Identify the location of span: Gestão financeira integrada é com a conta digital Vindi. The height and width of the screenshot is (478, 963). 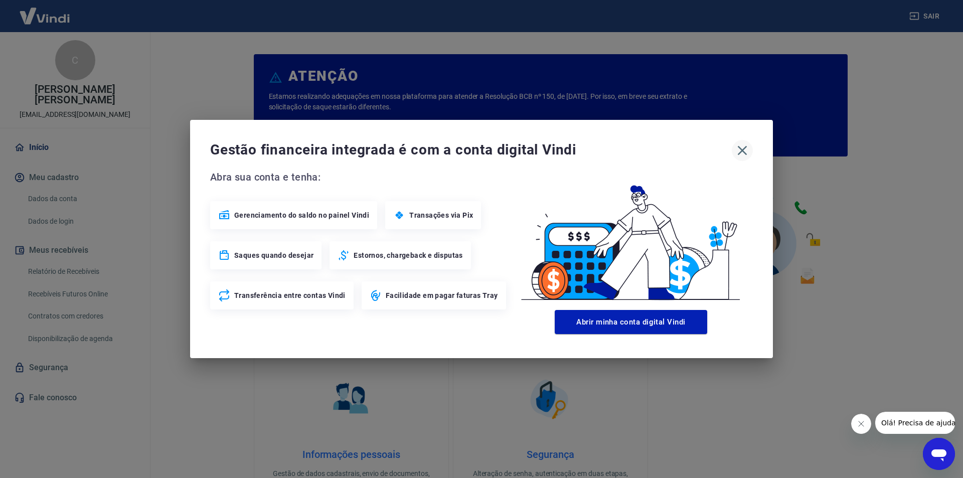
(471, 150).